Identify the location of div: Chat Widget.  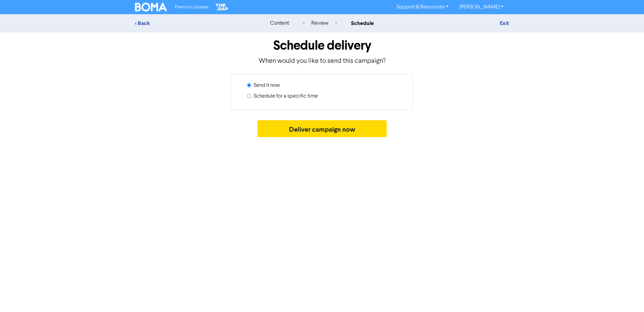
(627, 295).